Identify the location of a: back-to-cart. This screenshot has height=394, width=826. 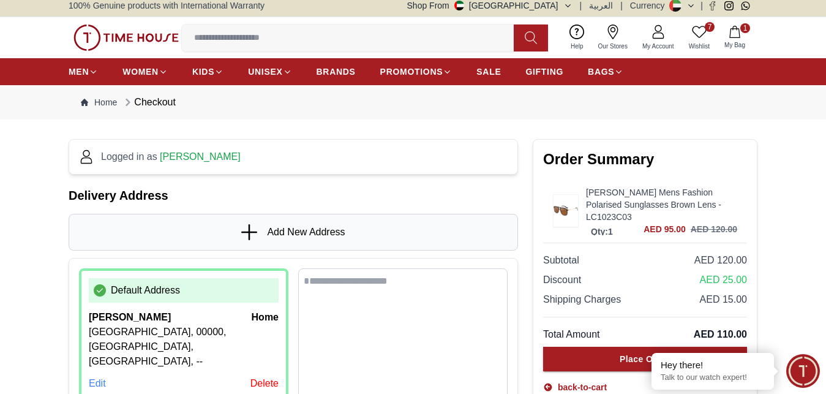
(575, 387).